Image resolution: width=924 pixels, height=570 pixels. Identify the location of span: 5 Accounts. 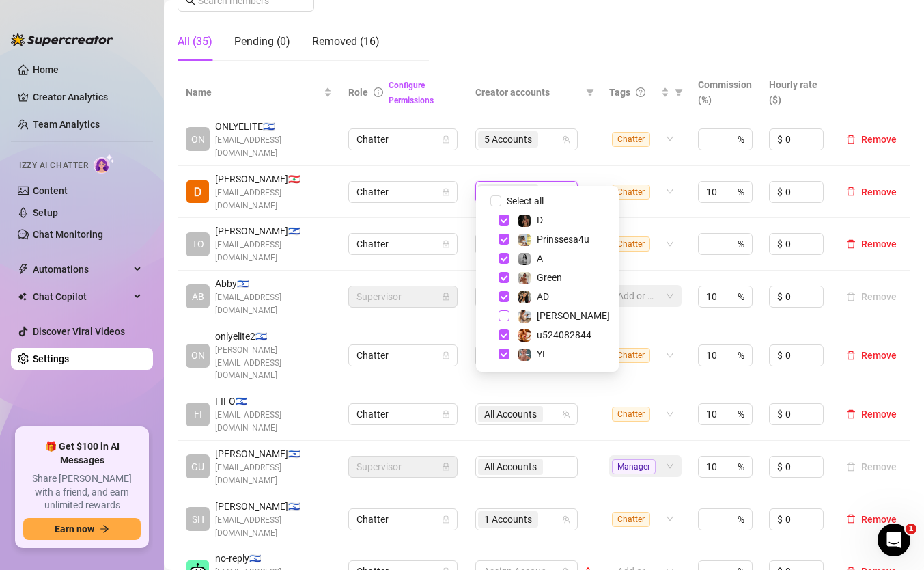
(508, 140).